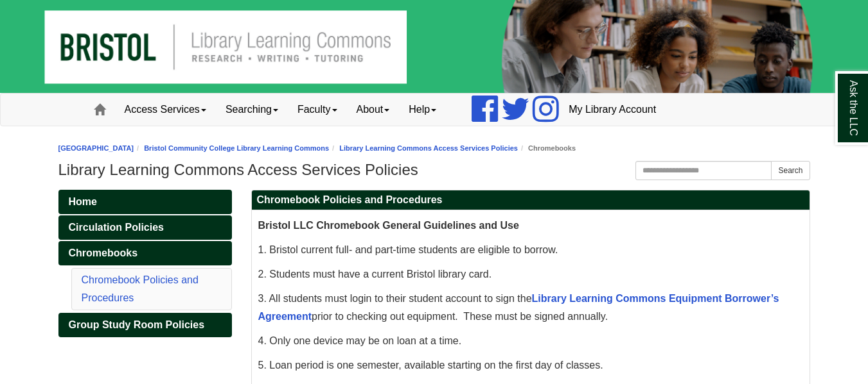  I want to click on a: Faculty, so click(318, 110).